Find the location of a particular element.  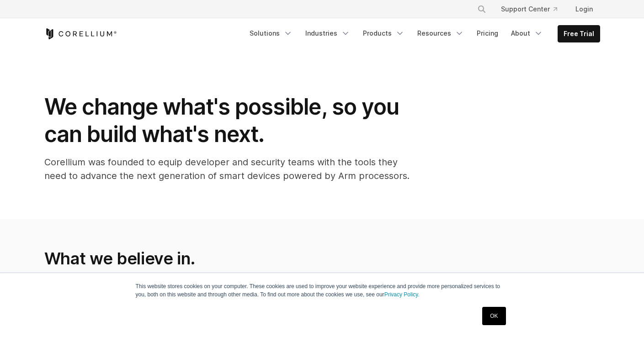

a: Industries is located at coordinates (328, 33).